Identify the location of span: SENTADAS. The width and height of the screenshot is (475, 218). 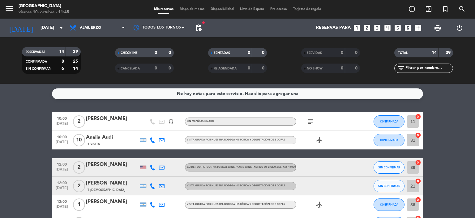
(222, 53).